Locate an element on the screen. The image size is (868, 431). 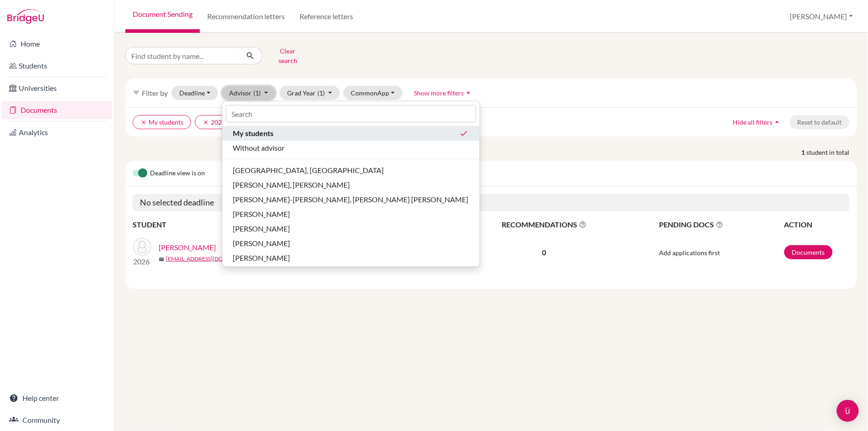
span: Deadline view is on is located at coordinates (177, 173).